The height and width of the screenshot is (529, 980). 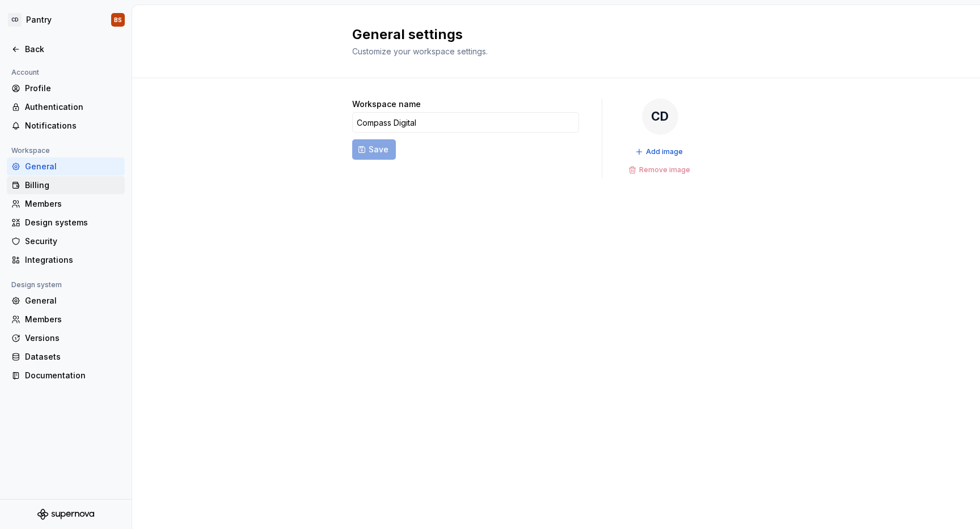 What do you see at coordinates (66, 261) in the screenshot?
I see `a: Integrations` at bounding box center [66, 261].